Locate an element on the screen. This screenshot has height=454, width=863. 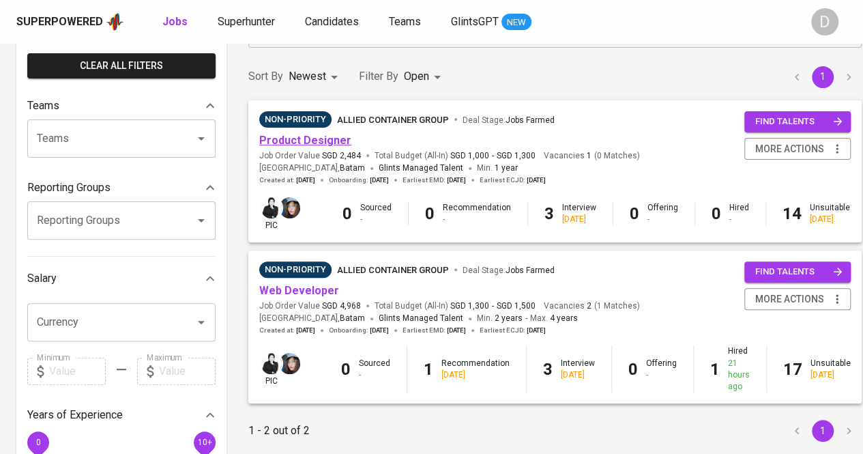
a: Superpoweredapp logo is located at coordinates (70, 22).